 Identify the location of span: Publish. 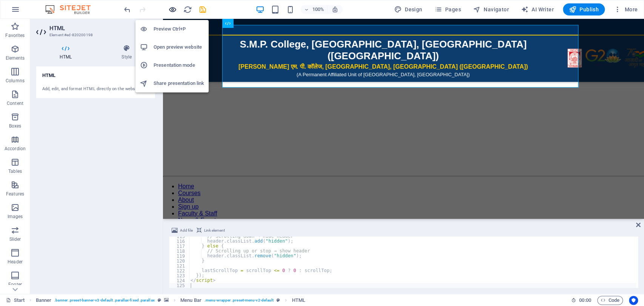
(583, 9).